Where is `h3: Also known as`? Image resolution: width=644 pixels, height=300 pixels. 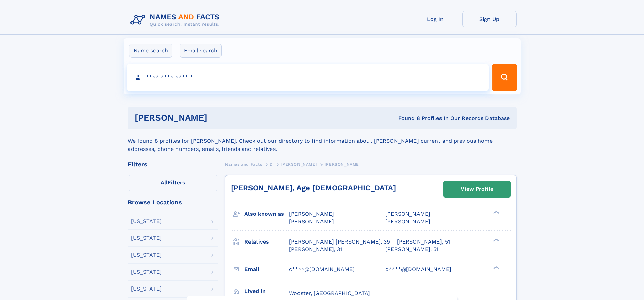 h3: Also known as is located at coordinates (267, 215).